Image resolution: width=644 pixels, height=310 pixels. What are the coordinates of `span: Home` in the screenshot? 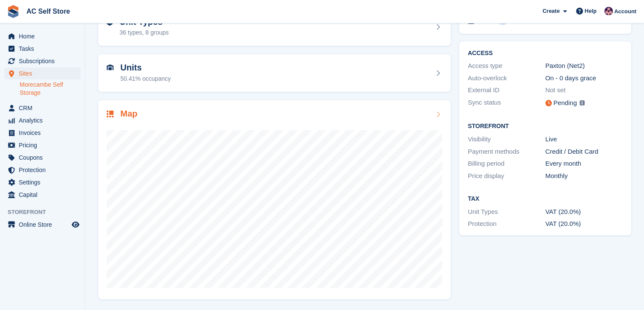 It's located at (44, 37).